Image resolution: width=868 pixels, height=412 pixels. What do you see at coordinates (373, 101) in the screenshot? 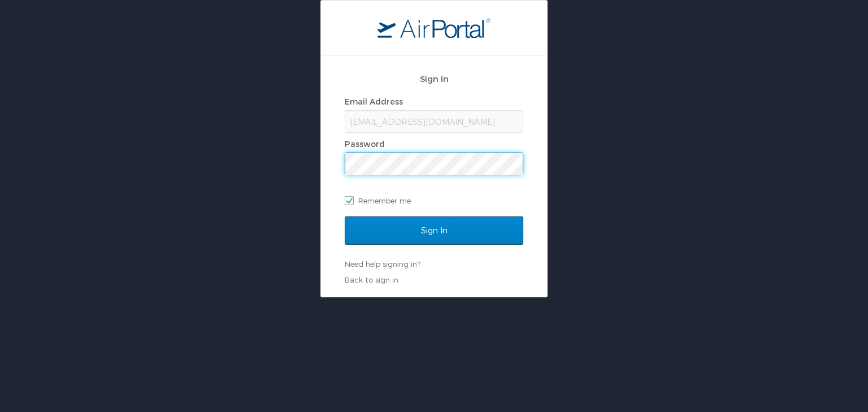
I see `label: Email Address` at bounding box center [373, 101].